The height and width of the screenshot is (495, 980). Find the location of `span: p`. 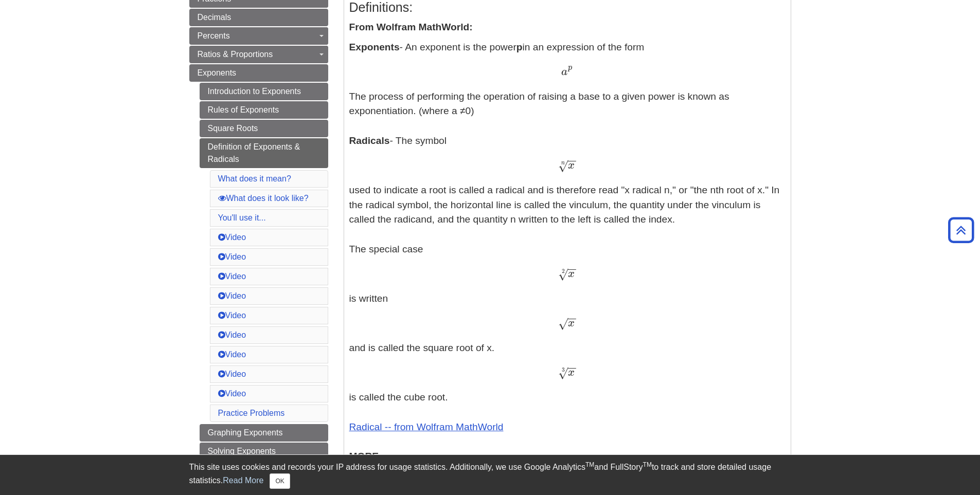

span: p is located at coordinates (570, 68).